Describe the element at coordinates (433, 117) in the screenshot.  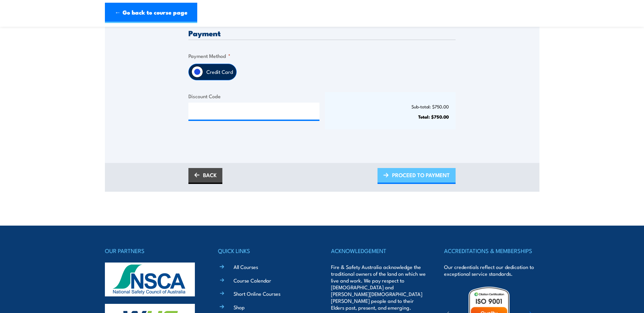
I see `strong: Total: $750.00` at that location.